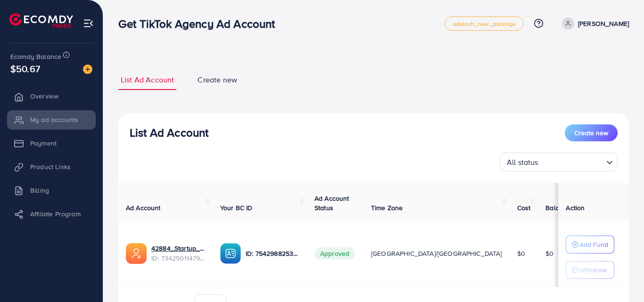 Image resolution: width=644 pixels, height=302 pixels. I want to click on span: ID: 7342501147929870338, so click(178, 259).